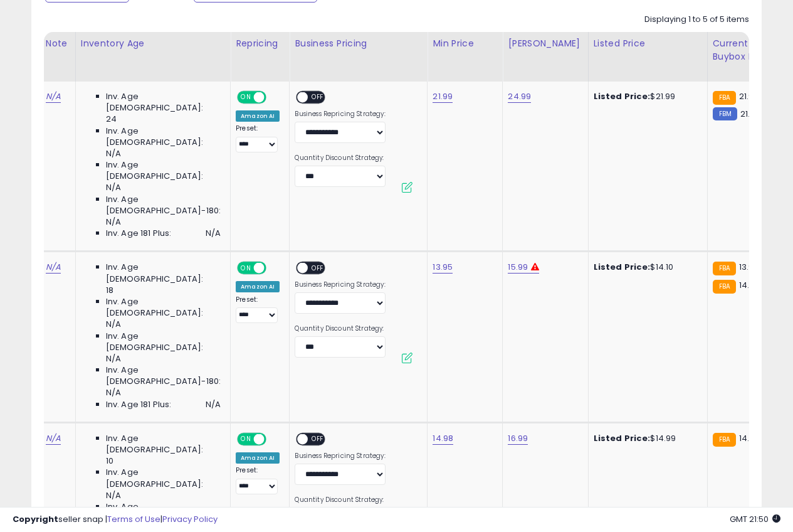  Describe the element at coordinates (749, 96) in the screenshot. I see `span: 21.99` at that location.